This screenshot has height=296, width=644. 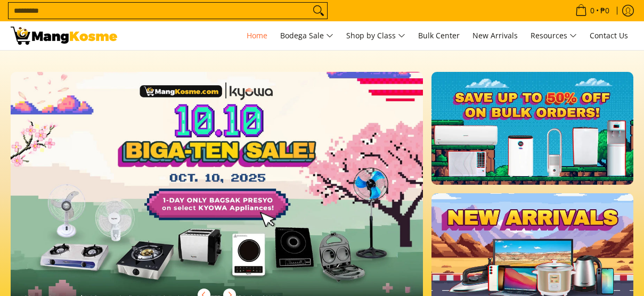 I want to click on nav: Main Menu, so click(x=380, y=36).